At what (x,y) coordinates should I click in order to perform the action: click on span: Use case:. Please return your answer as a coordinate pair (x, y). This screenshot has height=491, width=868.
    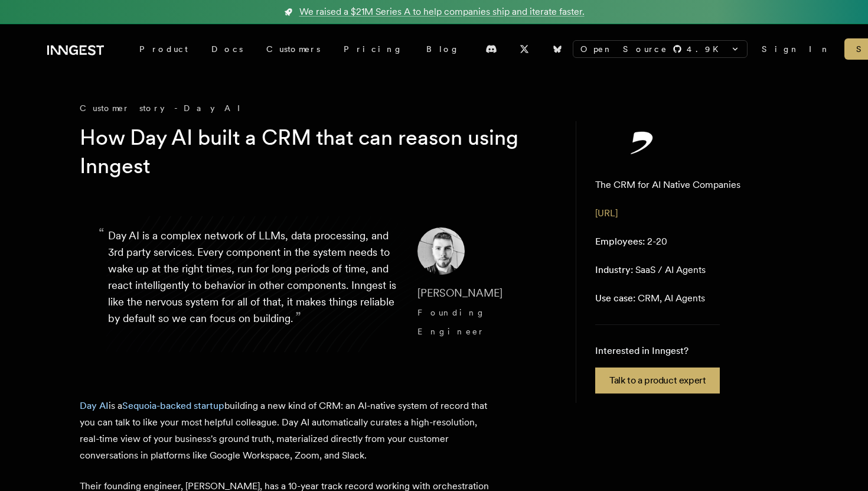
    Looking at the image, I should click on (615, 298).